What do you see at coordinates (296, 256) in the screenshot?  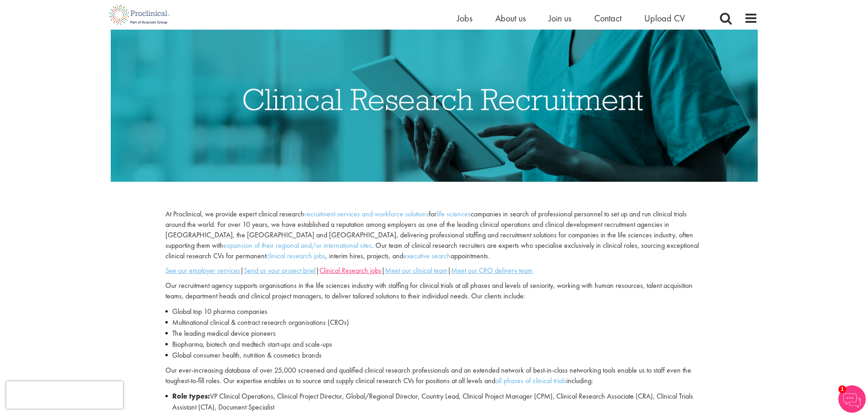 I see `a: clinical research jobs` at bounding box center [296, 256].